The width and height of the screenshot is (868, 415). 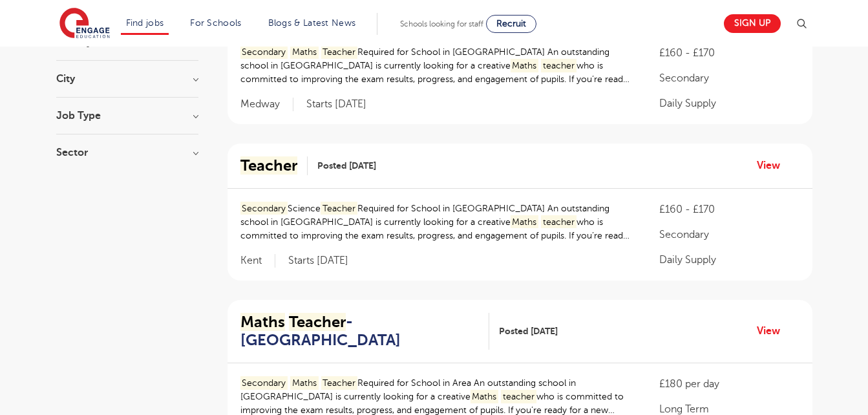 I want to click on span: Medway, so click(x=267, y=104).